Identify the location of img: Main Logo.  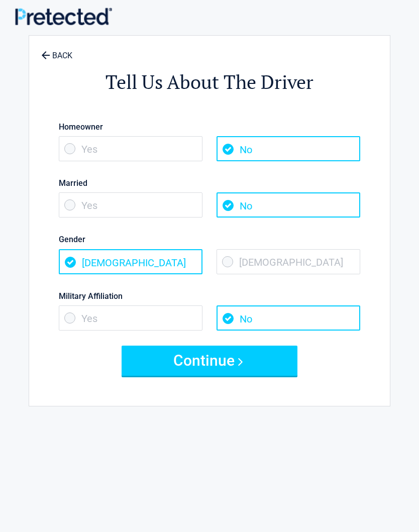
(64, 16).